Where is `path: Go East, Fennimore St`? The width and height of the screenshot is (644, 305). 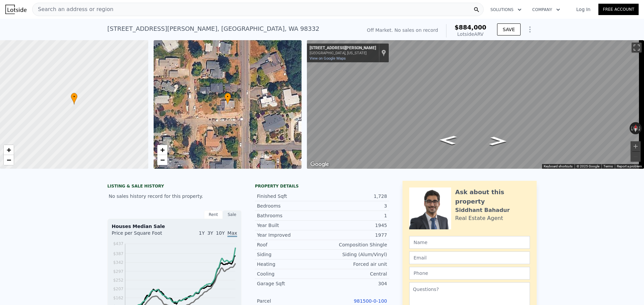 path: Go East, Fennimore St is located at coordinates (498, 141).